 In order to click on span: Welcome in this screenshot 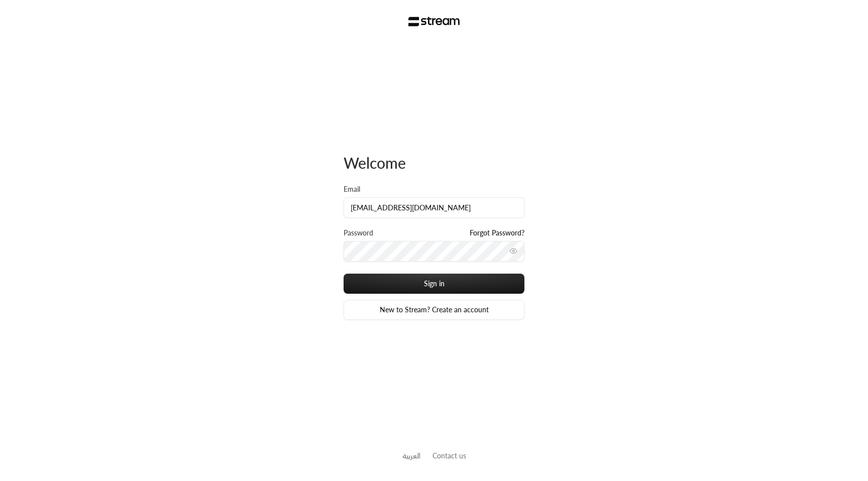, I will do `click(374, 163)`.